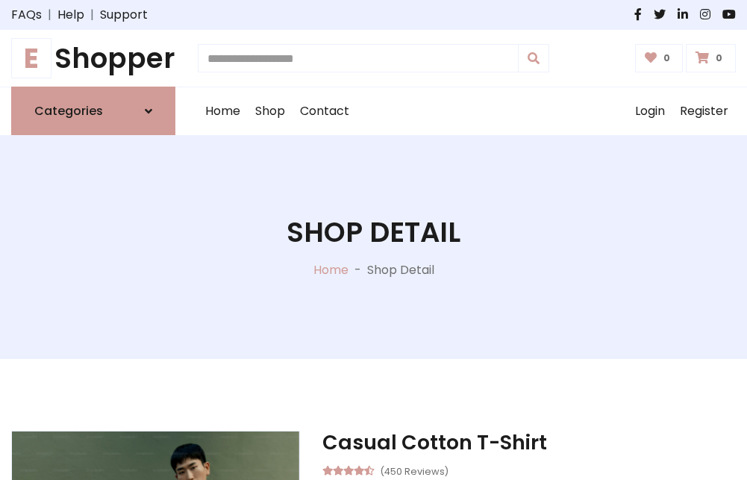 This screenshot has height=480, width=747. Describe the element at coordinates (93, 58) in the screenshot. I see `h1: Shopper` at that location.